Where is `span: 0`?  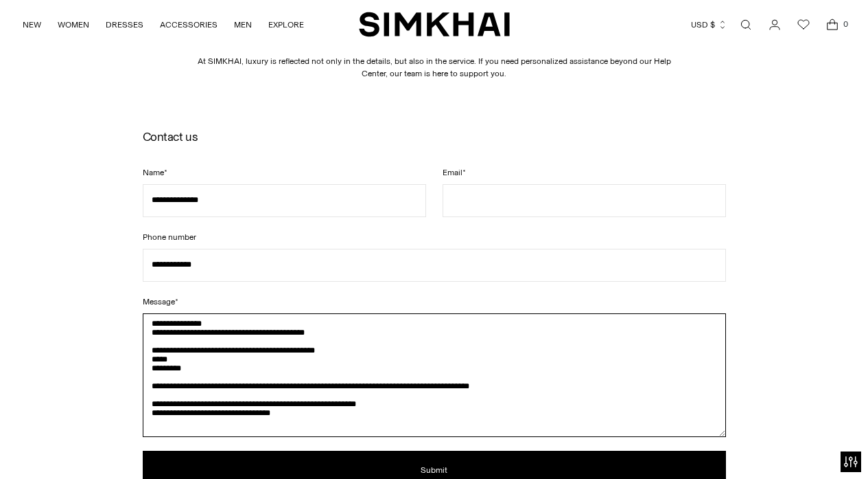
span: 0 is located at coordinates (845, 24).